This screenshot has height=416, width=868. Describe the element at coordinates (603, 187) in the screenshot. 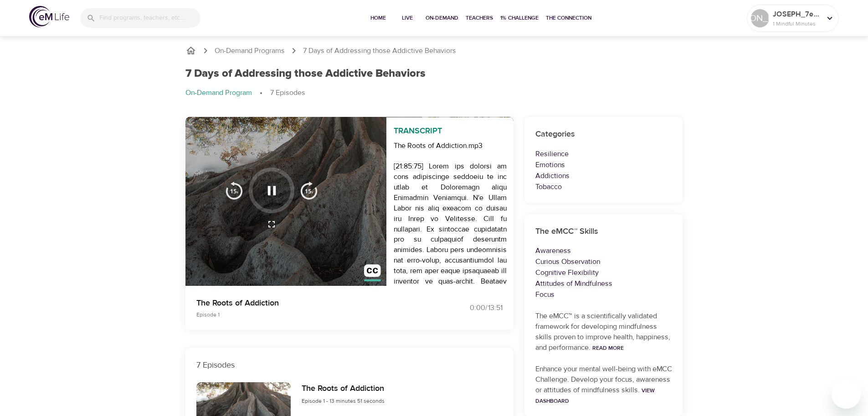

I see `p: Tobacco` at that location.